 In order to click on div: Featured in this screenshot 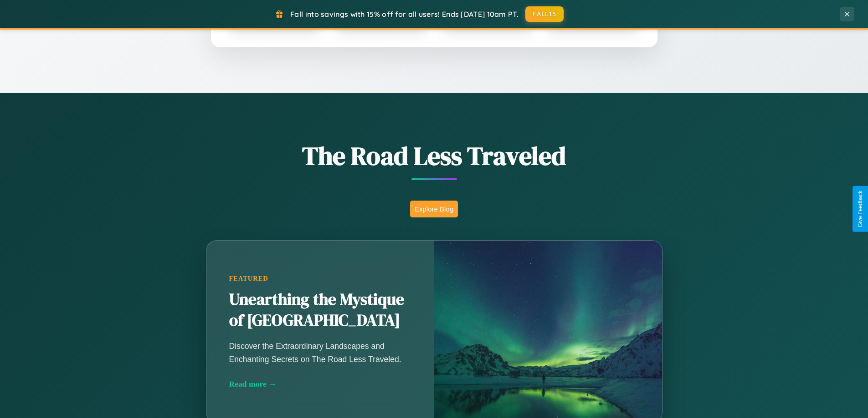, I will do `click(320, 278)`.